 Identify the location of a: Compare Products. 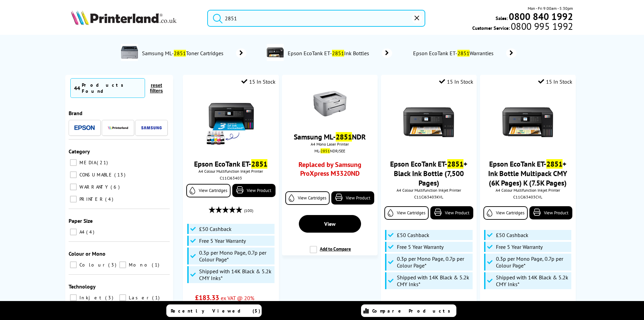
(409, 310).